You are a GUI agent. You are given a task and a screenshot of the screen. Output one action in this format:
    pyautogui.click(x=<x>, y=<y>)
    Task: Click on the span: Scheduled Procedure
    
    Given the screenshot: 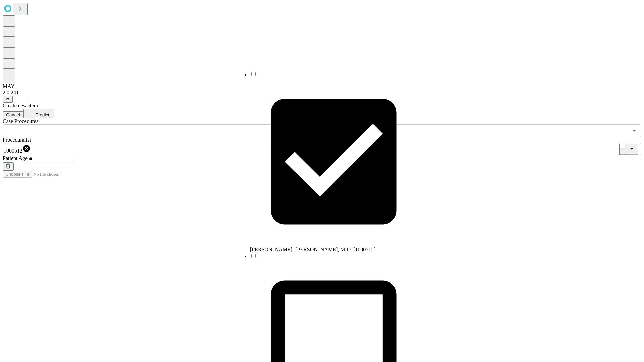 What is the action you would take?
    pyautogui.click(x=20, y=121)
    